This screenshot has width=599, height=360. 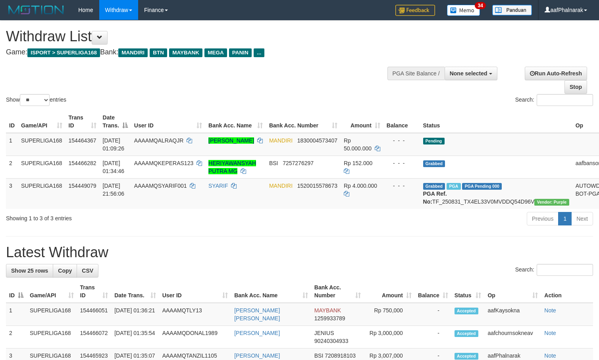 What do you see at coordinates (496, 121) in the screenshot?
I see `th: Status` at bounding box center [496, 121].